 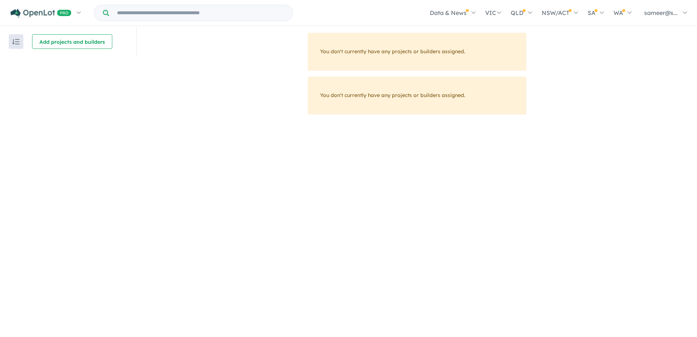 What do you see at coordinates (16, 42) in the screenshot?
I see `img: sort.svg` at bounding box center [16, 42].